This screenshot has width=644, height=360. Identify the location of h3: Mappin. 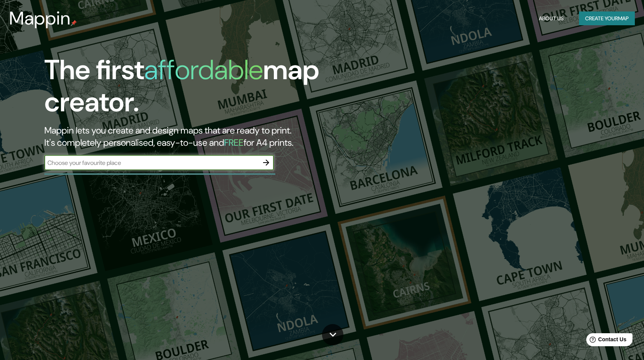
(40, 19).